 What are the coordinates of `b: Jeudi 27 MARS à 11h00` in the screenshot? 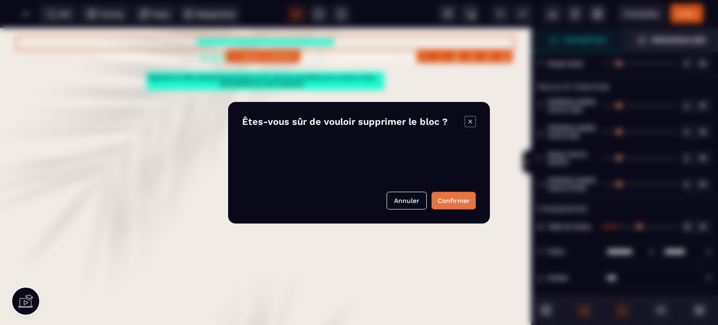 It's located at (246, 29).